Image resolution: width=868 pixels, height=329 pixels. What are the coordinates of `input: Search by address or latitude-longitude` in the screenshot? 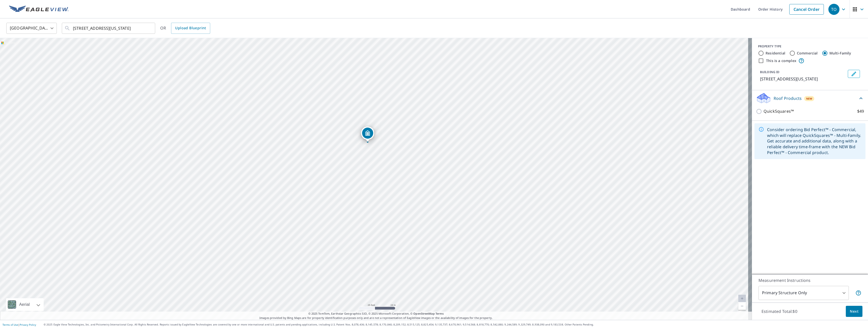 It's located at (109, 28).